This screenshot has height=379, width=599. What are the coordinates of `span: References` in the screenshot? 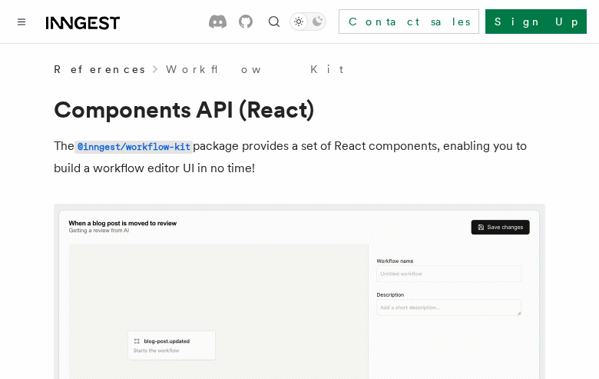 It's located at (99, 69).